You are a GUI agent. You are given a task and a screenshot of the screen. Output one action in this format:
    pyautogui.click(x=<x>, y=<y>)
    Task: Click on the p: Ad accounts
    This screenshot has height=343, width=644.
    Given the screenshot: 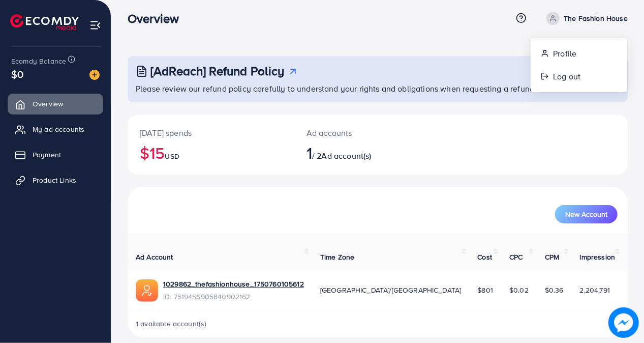 What is the action you would take?
    pyautogui.click(x=357, y=133)
    